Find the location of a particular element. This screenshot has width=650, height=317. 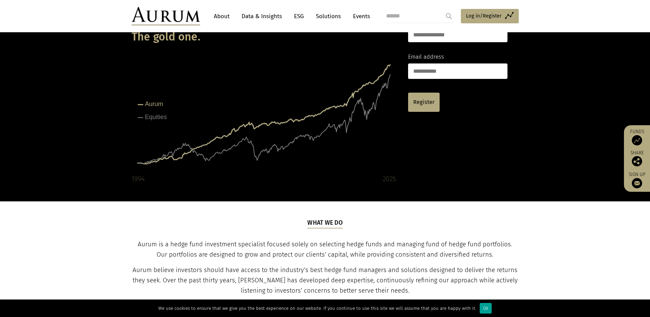

a: Data & Insights is located at coordinates (262, 16).